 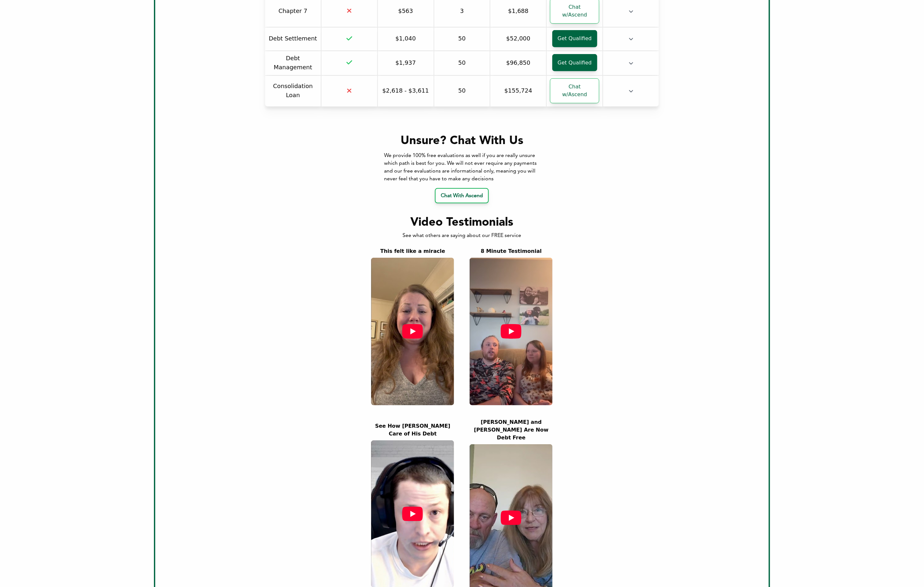 I want to click on td: $1,040, so click(x=406, y=38).